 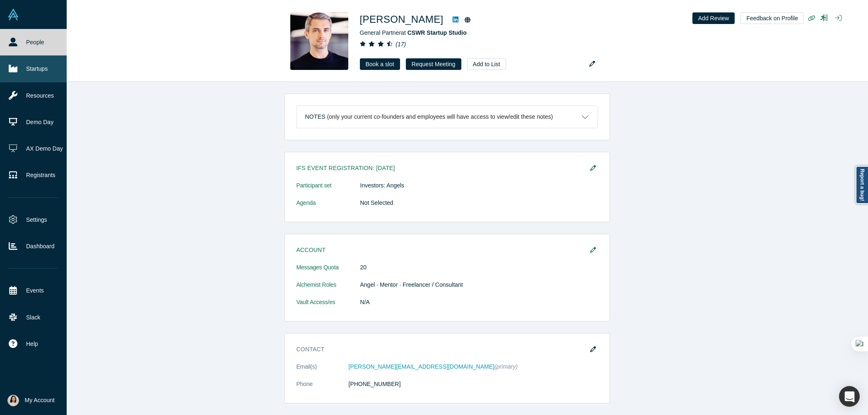 I want to click on span: My Account, so click(x=40, y=400).